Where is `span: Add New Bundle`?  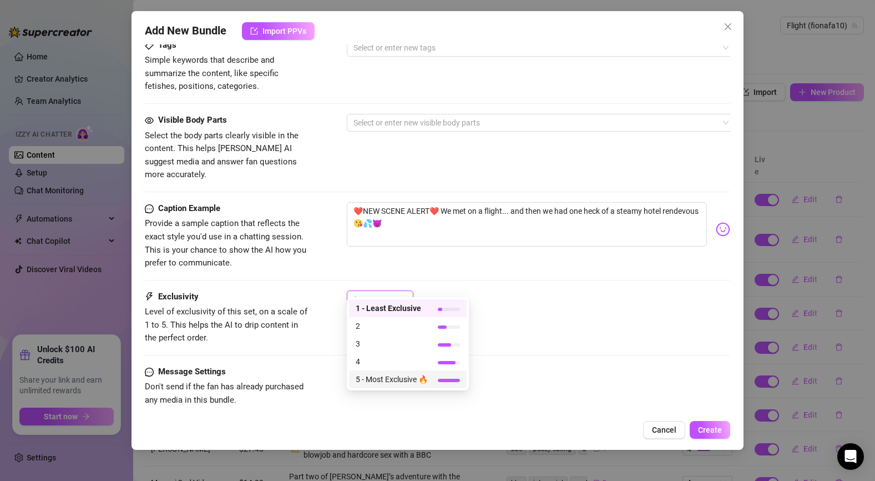
span: Add New Bundle is located at coordinates (185, 31).